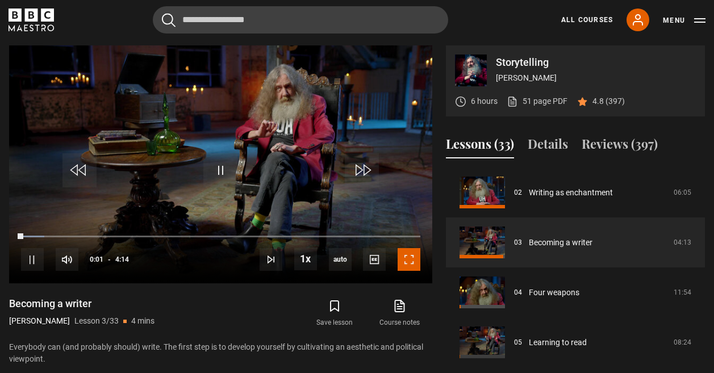 The image size is (714, 373). I want to click on a: Writing as enchantment, so click(570, 192).